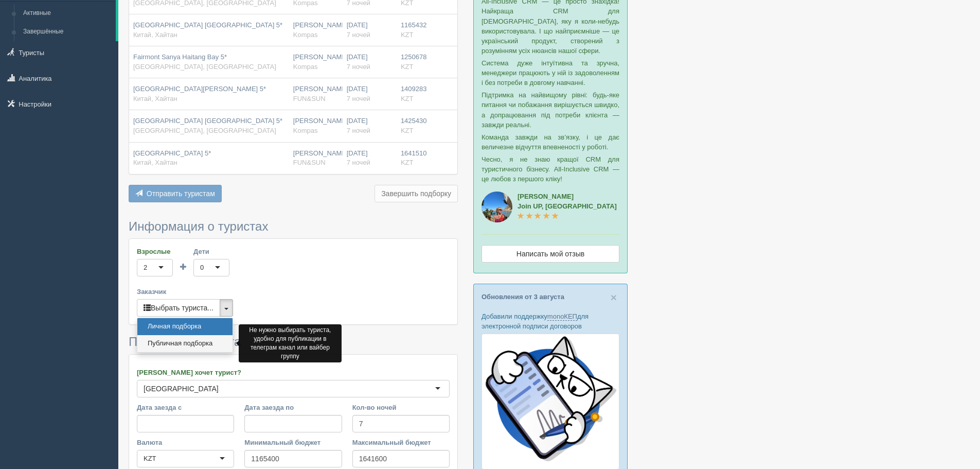  What do you see at coordinates (293, 227) in the screenshot?
I see `h3: Информация о туристах` at bounding box center [293, 227].